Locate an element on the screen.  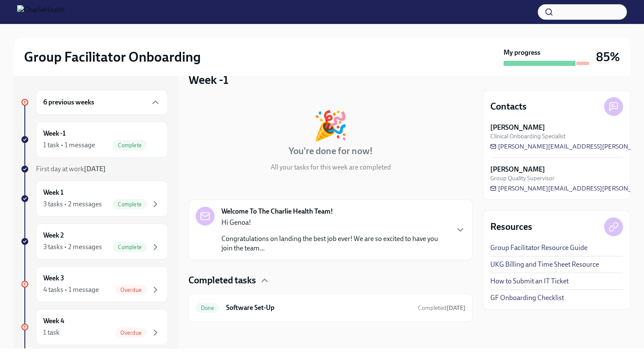
div: 1 task • 1 message is located at coordinates (69, 145).